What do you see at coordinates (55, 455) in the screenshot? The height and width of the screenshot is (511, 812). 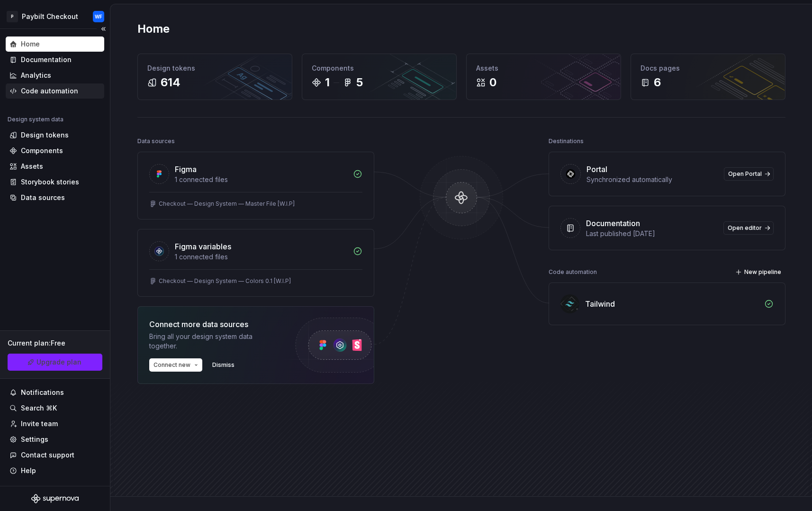 I see `button: Contact support` at bounding box center [55, 455].